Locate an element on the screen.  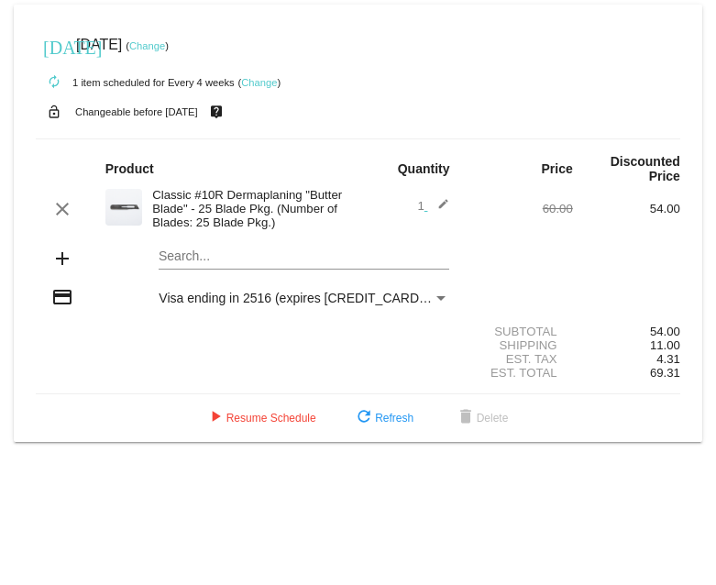
button: Delete is located at coordinates (481, 418).